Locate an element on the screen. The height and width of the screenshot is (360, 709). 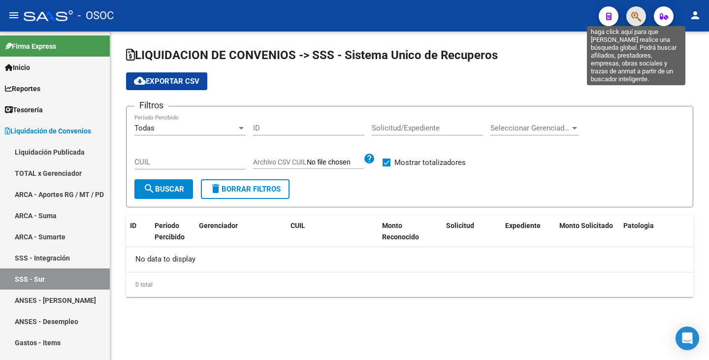
div: 0 total is located at coordinates (410, 285).